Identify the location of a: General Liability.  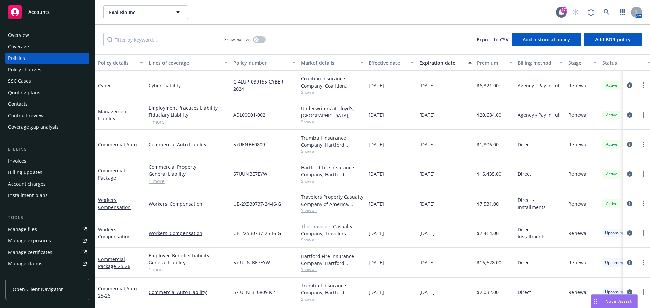
(188, 263).